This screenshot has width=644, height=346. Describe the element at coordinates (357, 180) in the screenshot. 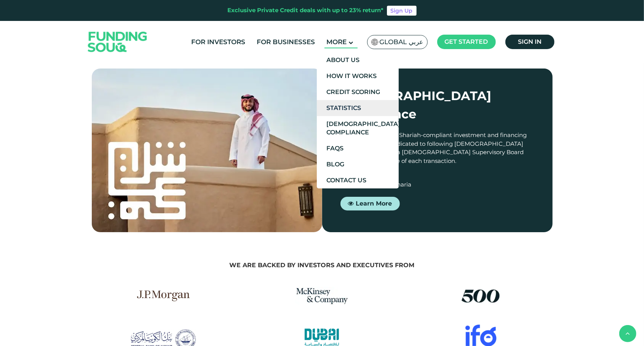

I see `a: Contact Us` at that location.